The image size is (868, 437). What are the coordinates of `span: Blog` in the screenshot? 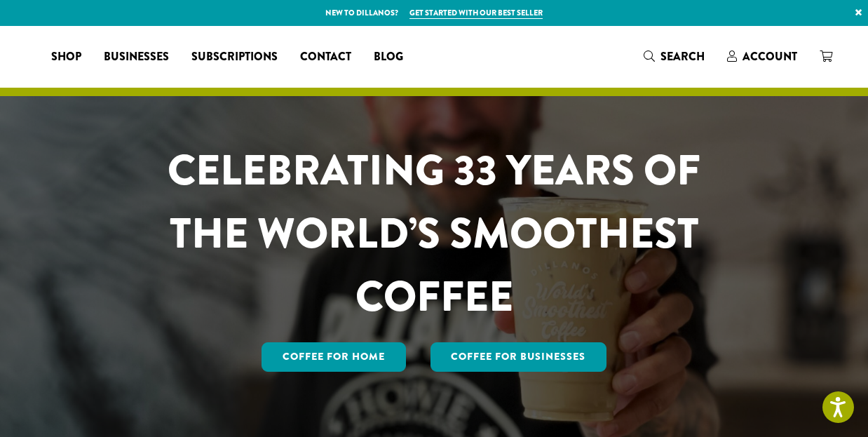 It's located at (389, 56).